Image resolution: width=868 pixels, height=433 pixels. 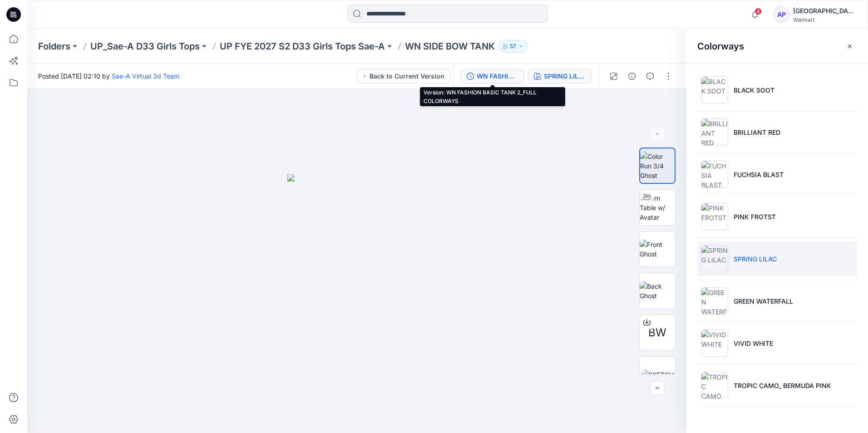 I want to click on img: GREEN WATERFALL, so click(x=715, y=301).